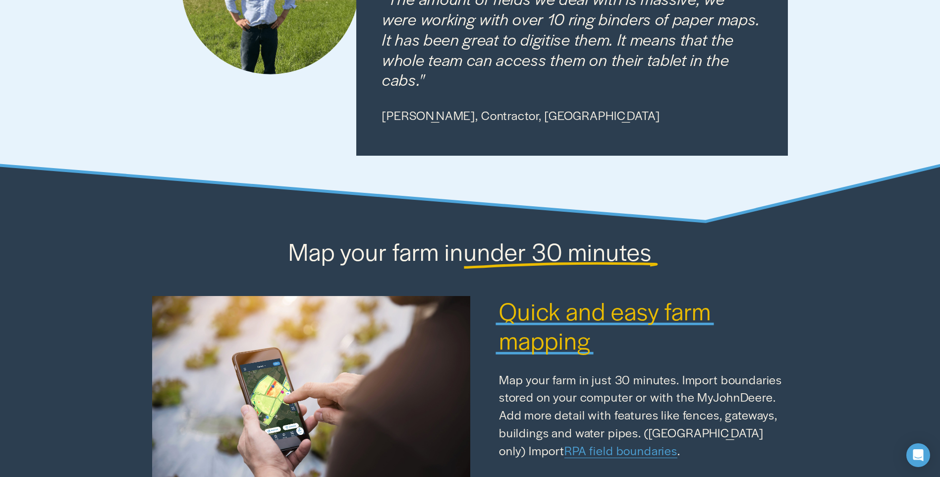  Describe the element at coordinates (621, 450) in the screenshot. I see `a: RPA field boundaries` at that location.